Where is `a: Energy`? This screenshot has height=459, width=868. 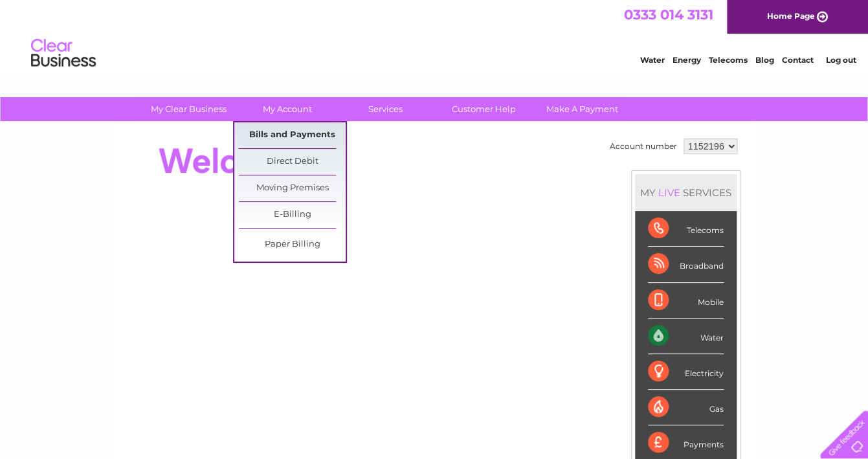 a: Energy is located at coordinates (686, 59).